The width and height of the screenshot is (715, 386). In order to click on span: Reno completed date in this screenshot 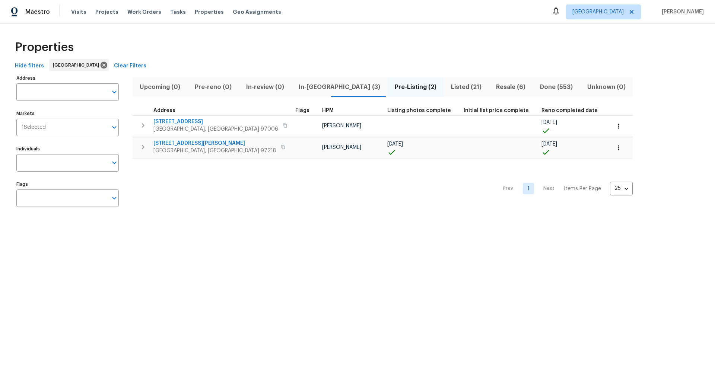, I will do `click(569, 111)`.